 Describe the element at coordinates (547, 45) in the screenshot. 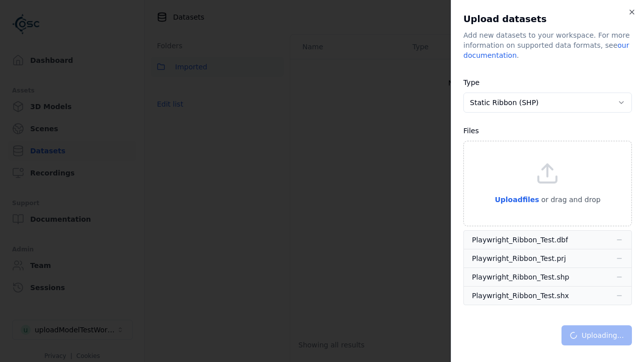

I see `div: Add new datasets to your workspace. For more information on supported data formats, see .` at that location.